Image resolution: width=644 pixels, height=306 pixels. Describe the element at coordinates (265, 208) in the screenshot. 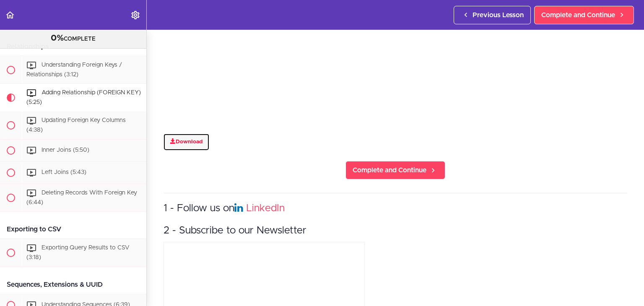

I see `a: LinkedIn` at that location.